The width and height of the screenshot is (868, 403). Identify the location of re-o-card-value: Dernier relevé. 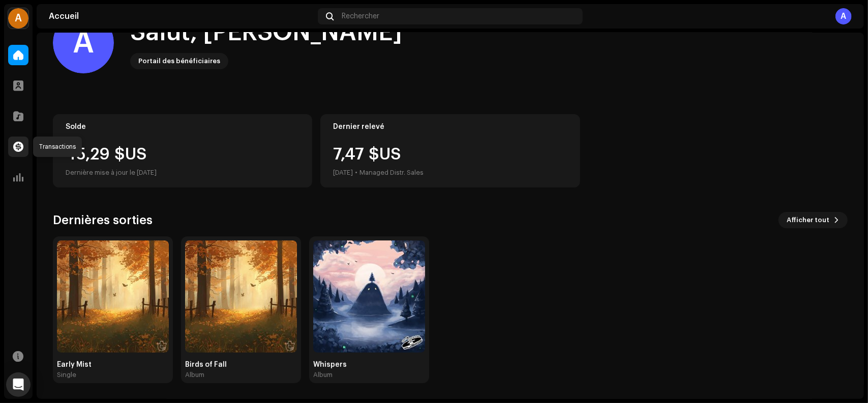
(450, 150).